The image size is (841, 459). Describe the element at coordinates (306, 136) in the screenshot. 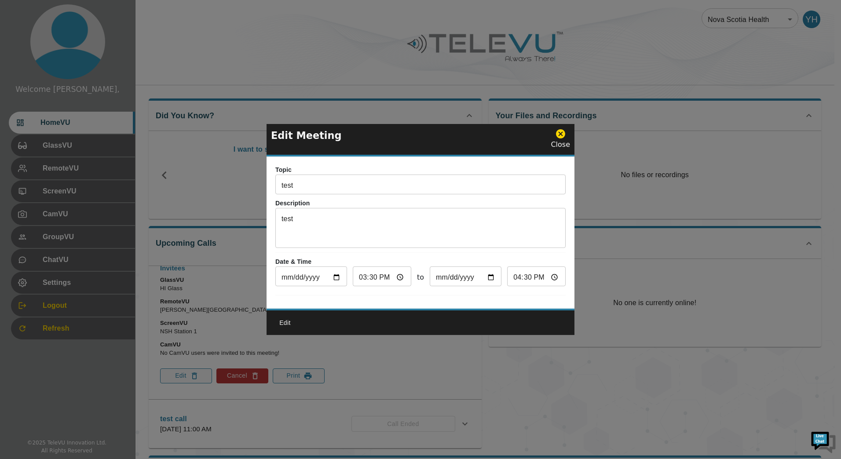

I see `p: Edit Meeting` at that location.